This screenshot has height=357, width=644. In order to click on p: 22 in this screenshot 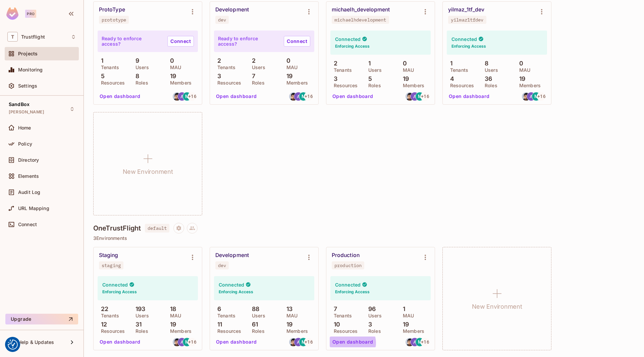, I will do `click(103, 310)`.